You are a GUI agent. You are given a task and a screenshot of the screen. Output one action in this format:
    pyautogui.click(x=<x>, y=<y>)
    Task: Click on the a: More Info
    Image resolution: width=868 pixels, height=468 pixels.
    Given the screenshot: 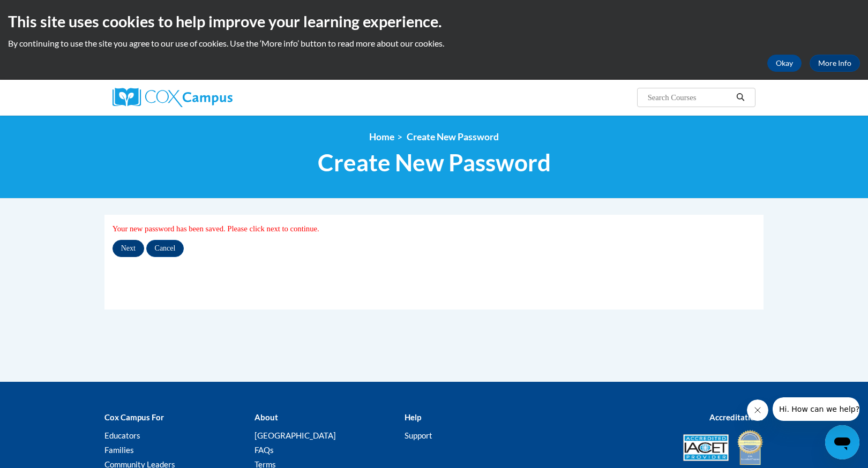 What is the action you would take?
    pyautogui.click(x=835, y=63)
    